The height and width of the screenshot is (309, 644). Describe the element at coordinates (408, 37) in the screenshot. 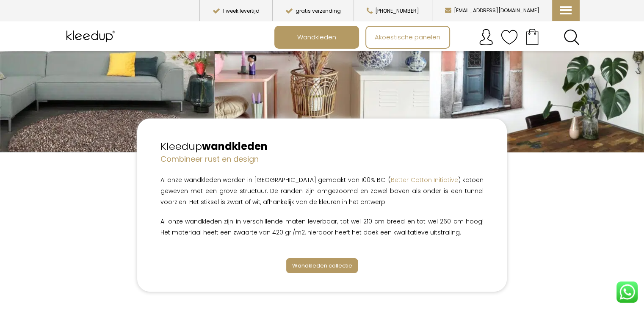

I see `a: Akoestische panelen` at that location.